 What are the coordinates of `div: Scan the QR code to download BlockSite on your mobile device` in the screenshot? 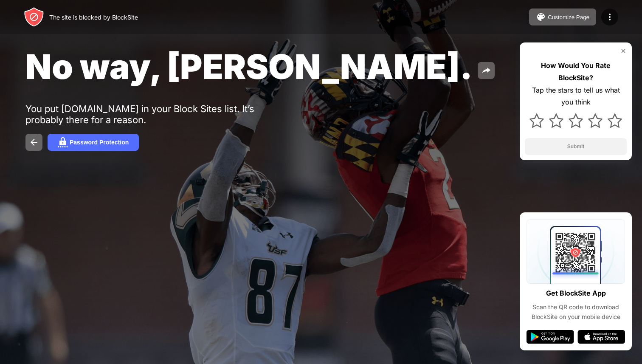 It's located at (576, 311).